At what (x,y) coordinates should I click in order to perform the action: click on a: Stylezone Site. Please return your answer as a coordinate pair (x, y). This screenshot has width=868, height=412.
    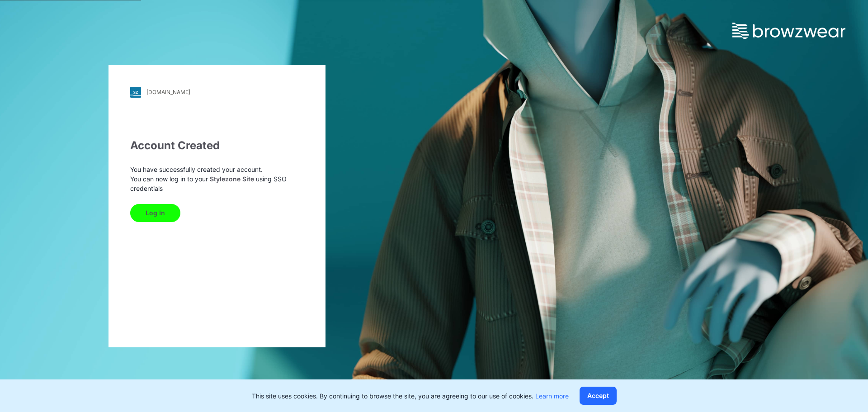
    Looking at the image, I should click on (232, 179).